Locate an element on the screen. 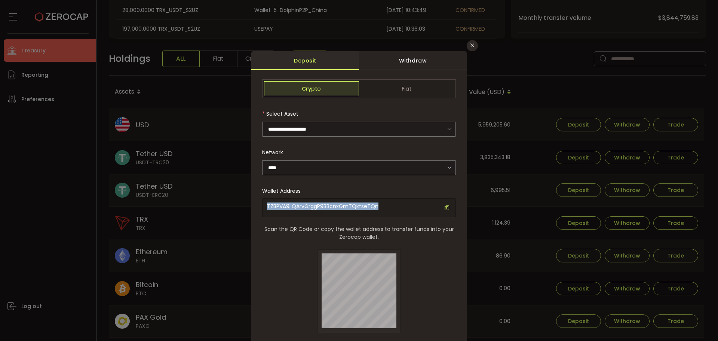 The width and height of the screenshot is (718, 341). span: TZBPVA9LQArvGrggP9BBcnxGmTQktseTQn is located at coordinates (323, 206).